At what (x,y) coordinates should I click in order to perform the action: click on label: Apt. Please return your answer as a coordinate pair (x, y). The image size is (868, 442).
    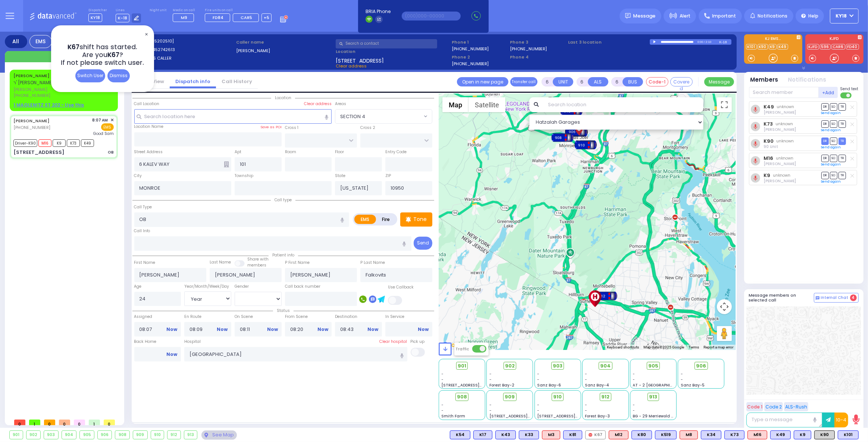
    Looking at the image, I should click on (238, 152).